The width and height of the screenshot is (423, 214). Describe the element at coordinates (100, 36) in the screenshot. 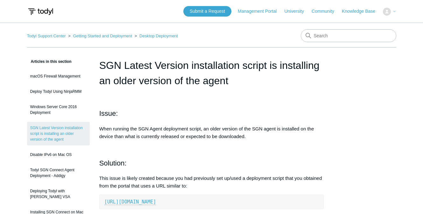

I see `li: Getting Started and Deployment` at that location.